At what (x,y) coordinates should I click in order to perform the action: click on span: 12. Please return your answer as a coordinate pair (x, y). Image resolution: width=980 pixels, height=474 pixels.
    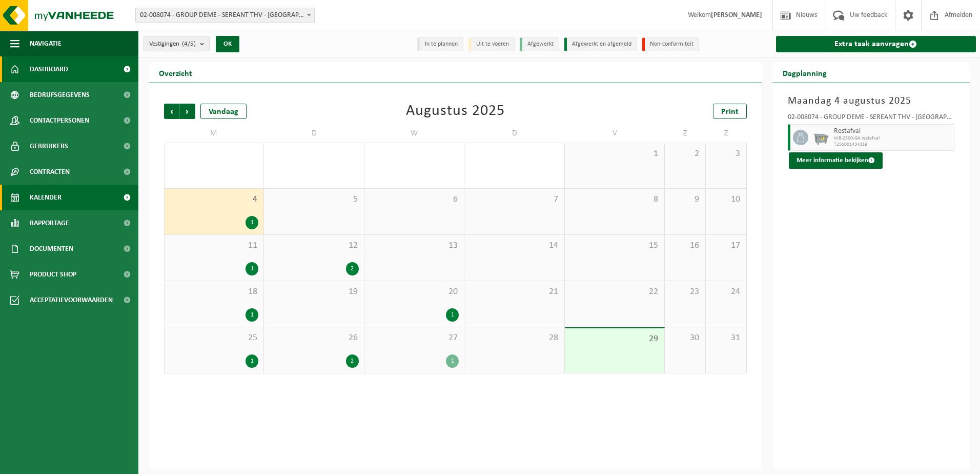
    Looking at the image, I should click on (313, 246).